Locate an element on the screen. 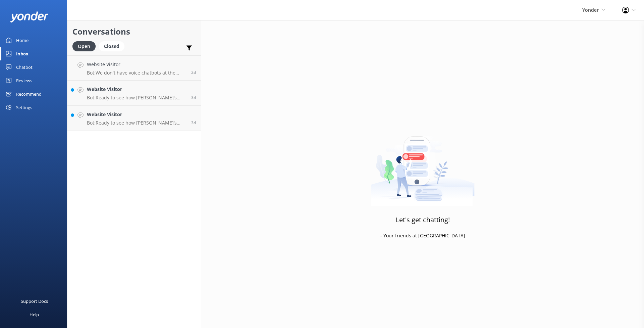 The image size is (644, 328). img: artwork of a man stealing a conversation from at giant smartphone is located at coordinates (423, 164).